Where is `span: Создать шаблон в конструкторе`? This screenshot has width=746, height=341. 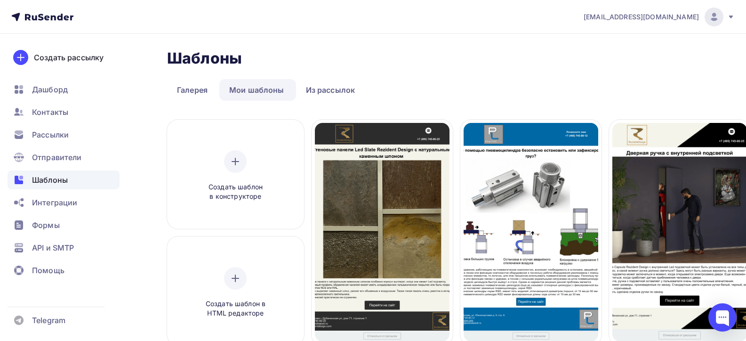
span: Создать шаблон в конструкторе is located at coordinates (235, 192).